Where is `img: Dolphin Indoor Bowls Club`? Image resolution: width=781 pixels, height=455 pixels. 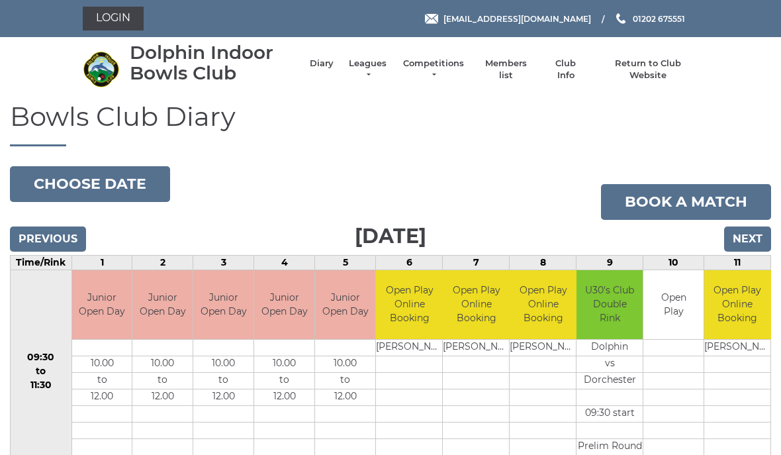
img: Dolphin Indoor Bowls Club is located at coordinates (101, 69).